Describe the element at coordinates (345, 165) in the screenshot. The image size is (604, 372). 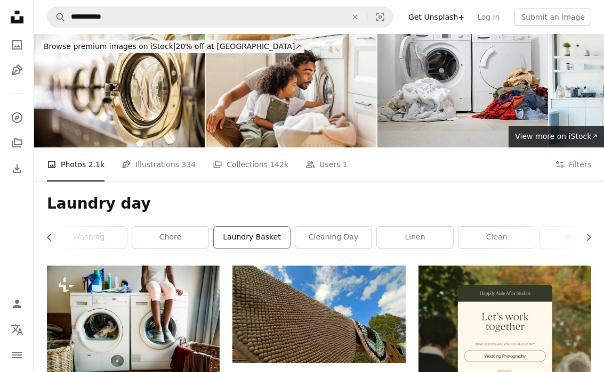
I see `span: 1` at that location.